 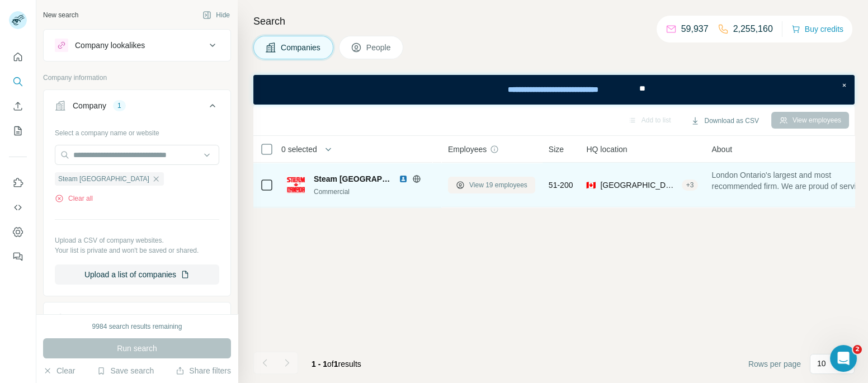 What do you see at coordinates (336, 364) in the screenshot?
I see `span: results` at bounding box center [336, 364].